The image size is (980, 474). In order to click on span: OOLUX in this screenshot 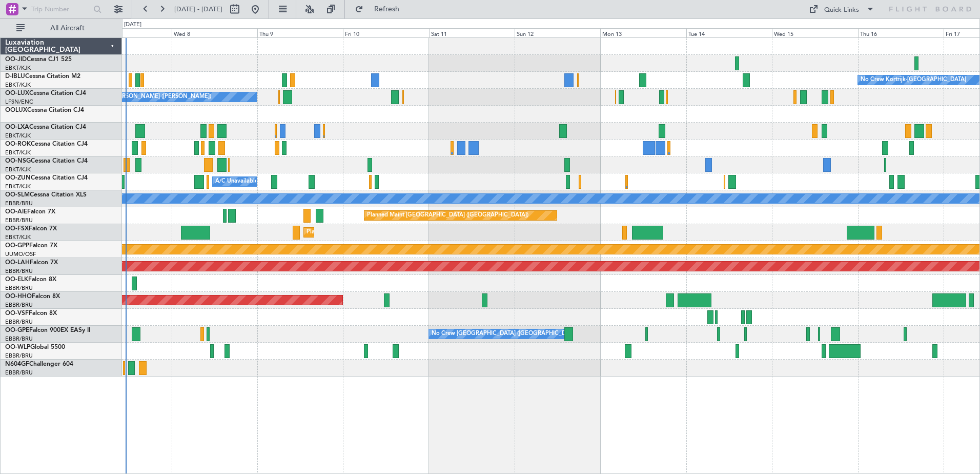, I will do `click(16, 110)`.